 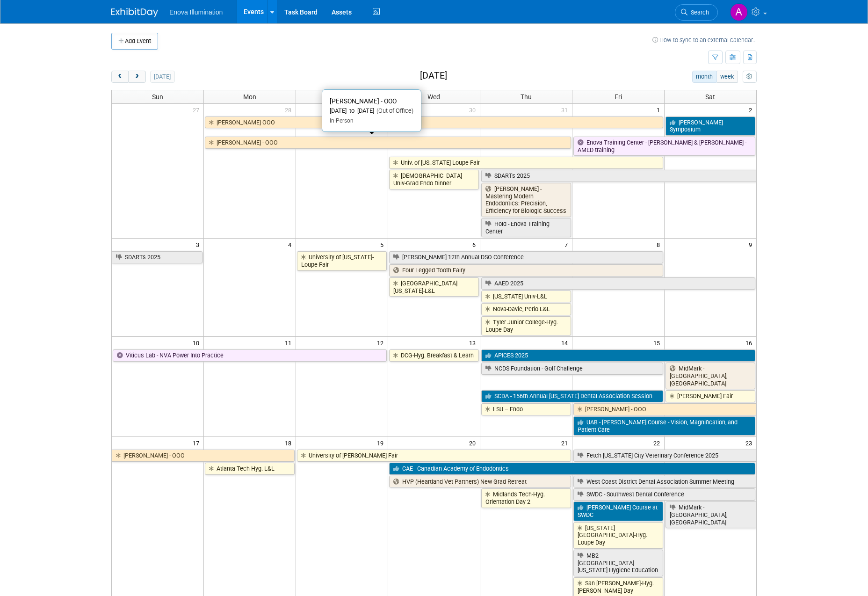 What do you see at coordinates (660, 244) in the screenshot?
I see `span: 8` at bounding box center [660, 244].